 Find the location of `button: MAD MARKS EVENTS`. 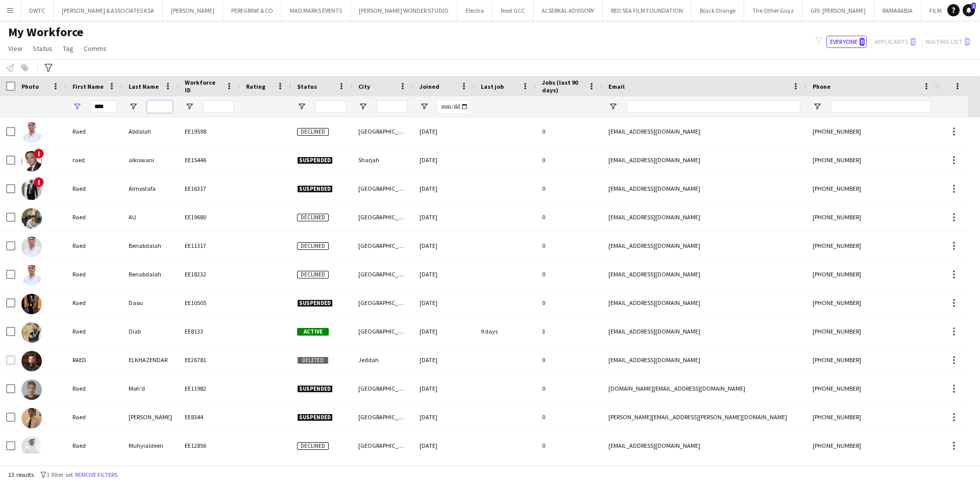

button: MAD MARKS EVENTS is located at coordinates (316, 10).